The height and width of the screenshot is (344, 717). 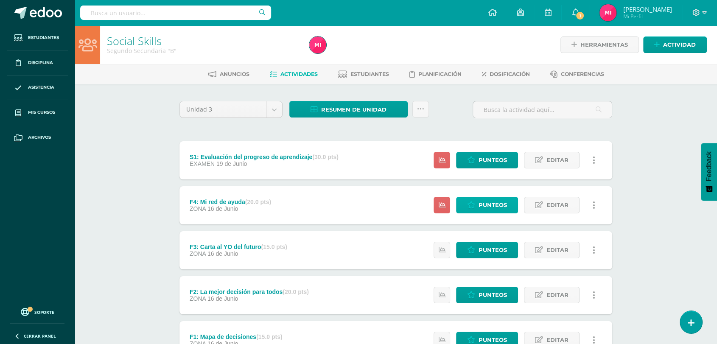 I want to click on span: Mis cursos, so click(x=42, y=112).